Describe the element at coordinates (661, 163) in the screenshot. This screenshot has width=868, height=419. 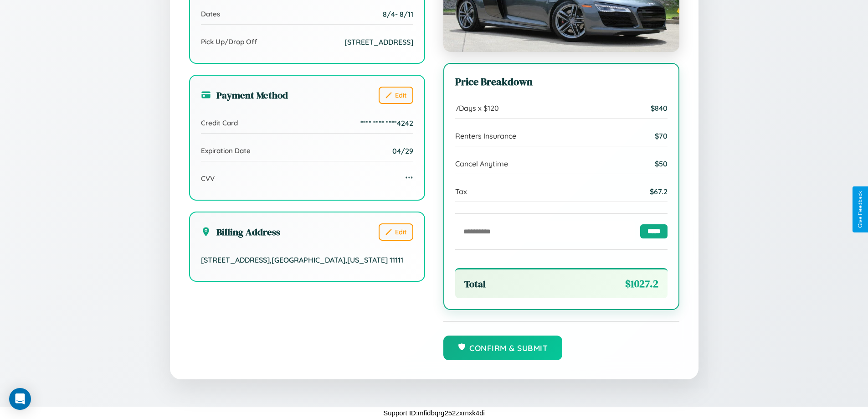
I see `span: $ 50` at that location.